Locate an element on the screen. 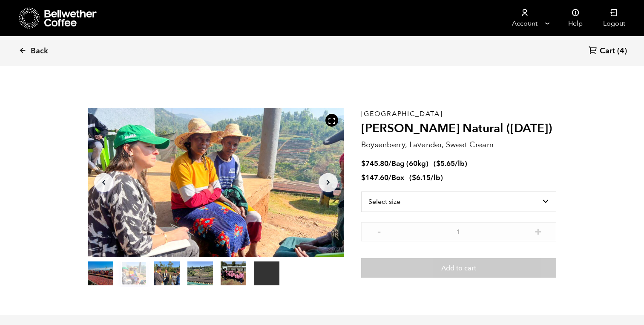  p: Boysenberry, Lavender, Sweet Cream is located at coordinates (459, 145).